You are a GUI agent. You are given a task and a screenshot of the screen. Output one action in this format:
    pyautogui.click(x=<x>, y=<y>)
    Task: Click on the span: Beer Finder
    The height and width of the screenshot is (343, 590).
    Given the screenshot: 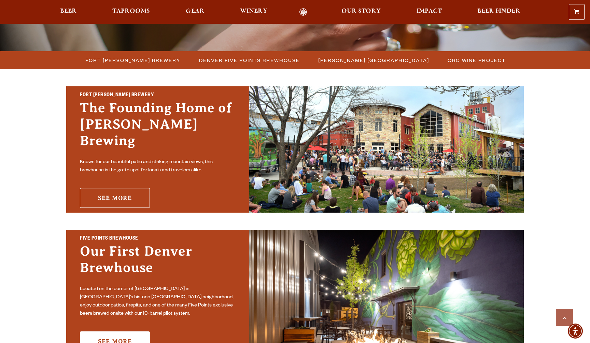 What is the action you would take?
    pyautogui.click(x=499, y=11)
    